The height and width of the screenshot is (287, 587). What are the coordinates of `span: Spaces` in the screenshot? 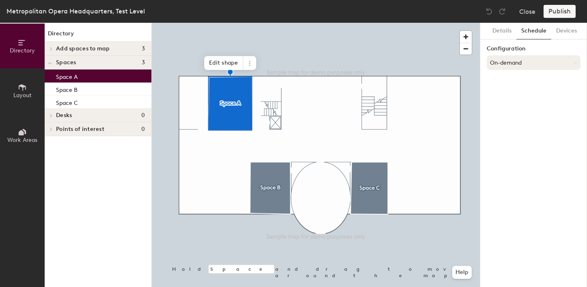 It's located at (66, 63).